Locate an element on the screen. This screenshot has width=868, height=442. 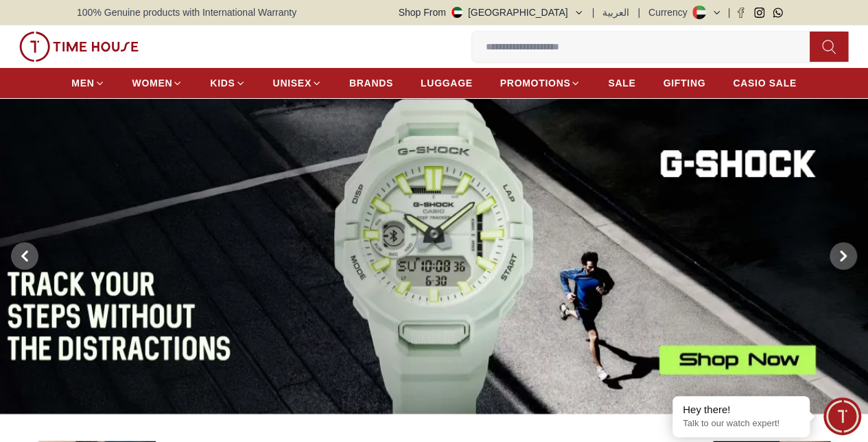
a: SALE is located at coordinates (622, 83).